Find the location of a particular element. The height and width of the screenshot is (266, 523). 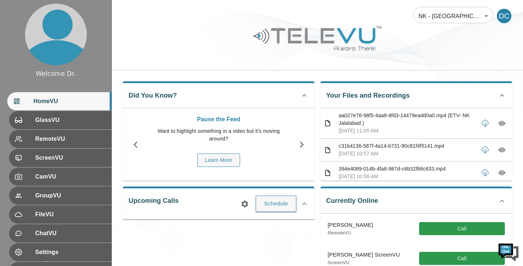

img: Chat Widget is located at coordinates (508, 252).